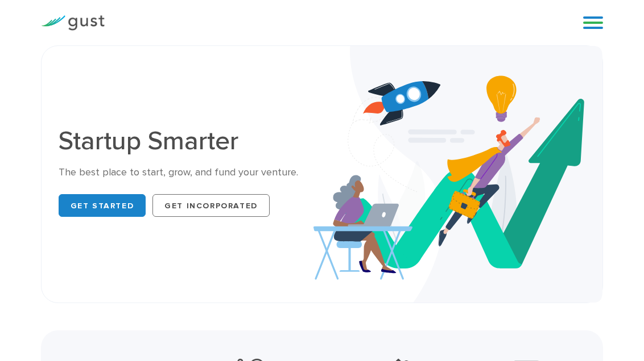  What do you see at coordinates (186, 173) in the screenshot?
I see `div: The best place to start, grow, and fund your venture.` at bounding box center [186, 173].